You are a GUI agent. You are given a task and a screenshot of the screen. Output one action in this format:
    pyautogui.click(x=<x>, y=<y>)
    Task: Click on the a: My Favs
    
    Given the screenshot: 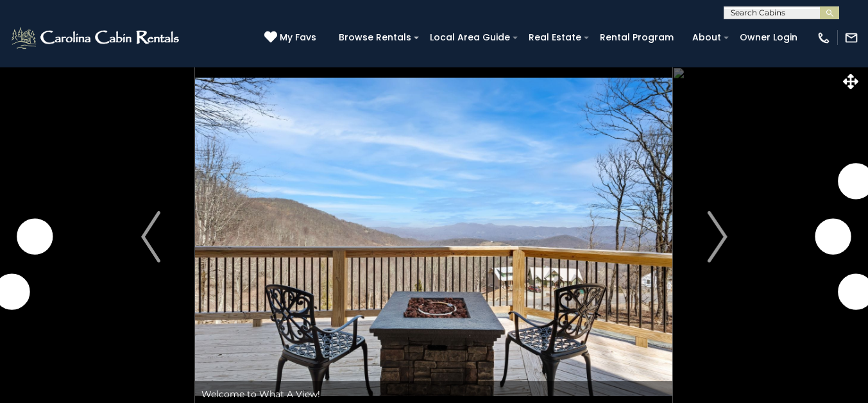 What is the action you would take?
    pyautogui.click(x=292, y=37)
    